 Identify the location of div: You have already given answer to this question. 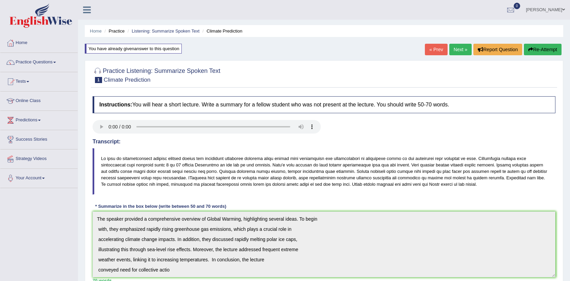
(133, 48).